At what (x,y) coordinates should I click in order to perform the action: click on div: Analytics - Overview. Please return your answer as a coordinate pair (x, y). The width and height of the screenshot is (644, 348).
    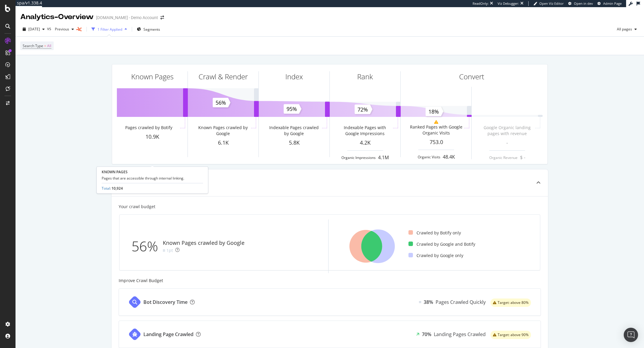
    Looking at the image, I should click on (57, 17).